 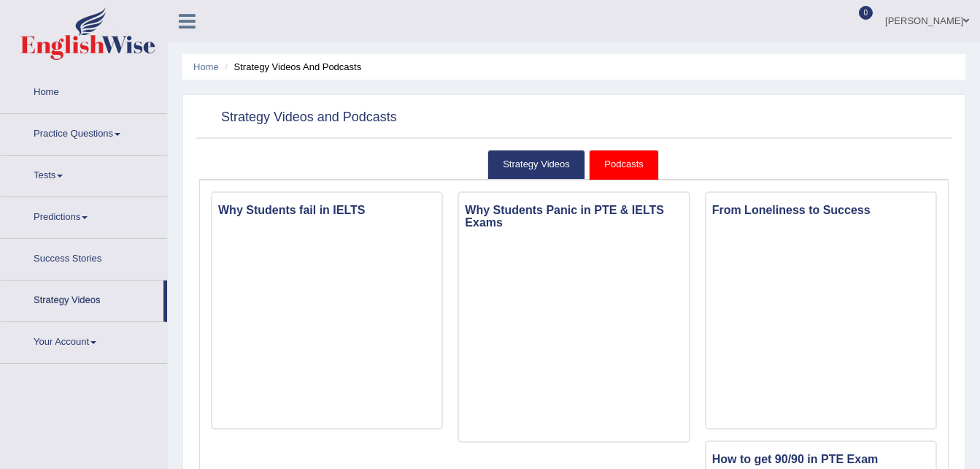 What do you see at coordinates (623, 165) in the screenshot?
I see `a: Podcasts` at bounding box center [623, 165].